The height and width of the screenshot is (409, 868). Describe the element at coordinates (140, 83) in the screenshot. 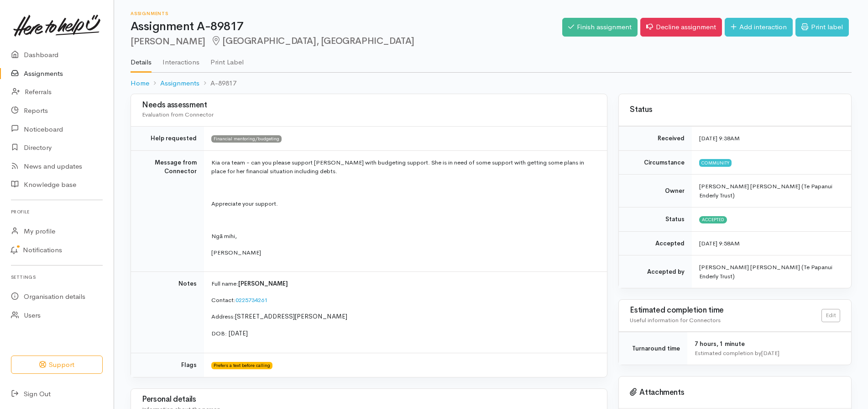

I see `a: Home` at that location.